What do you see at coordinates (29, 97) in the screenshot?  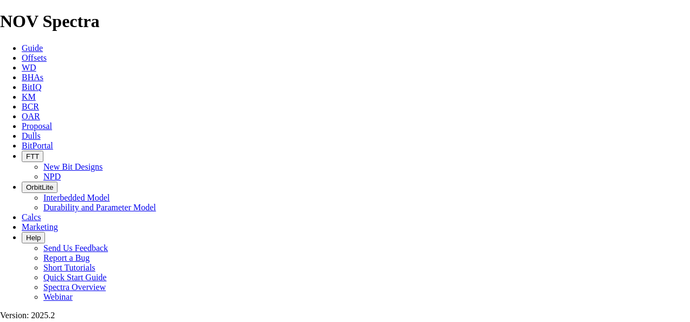 I see `span: KM` at bounding box center [29, 97].